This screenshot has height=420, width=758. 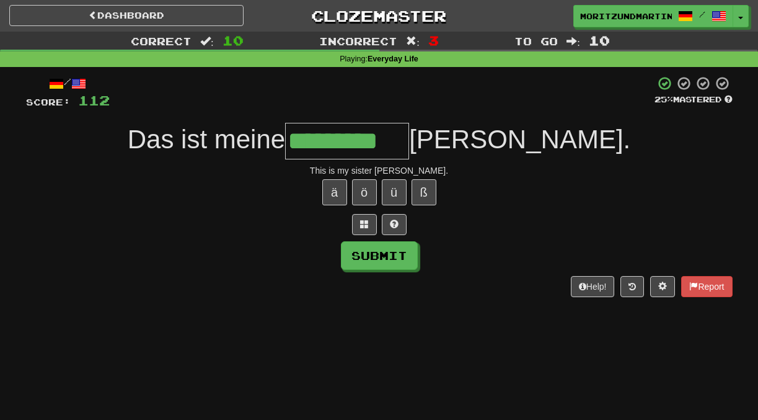 What do you see at coordinates (536, 41) in the screenshot?
I see `span: To go` at bounding box center [536, 41].